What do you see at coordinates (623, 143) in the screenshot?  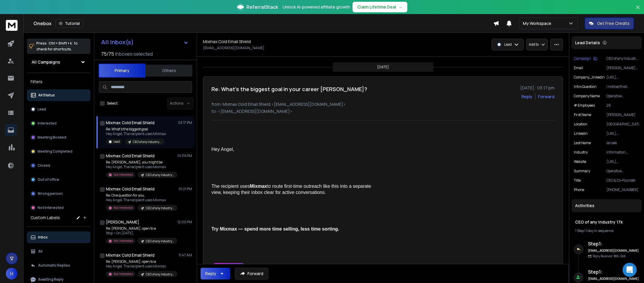 I see `p: Iansek` at bounding box center [623, 143].